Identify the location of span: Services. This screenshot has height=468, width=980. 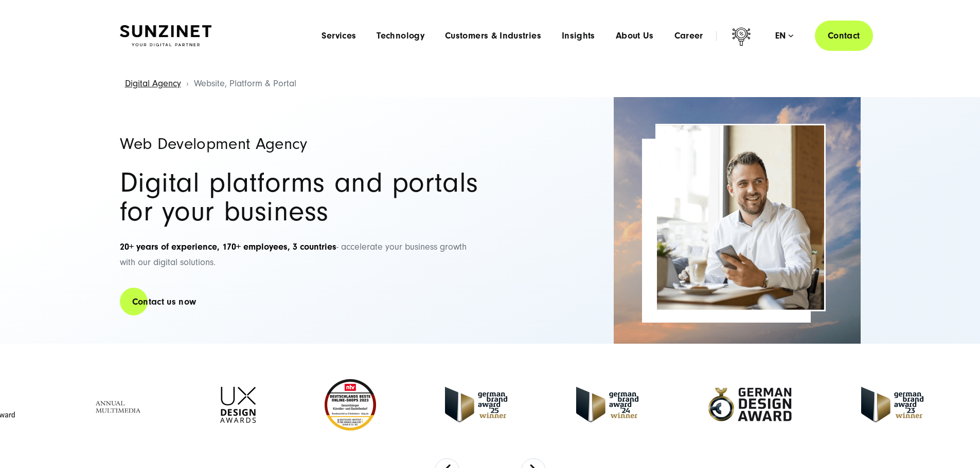
(338, 36).